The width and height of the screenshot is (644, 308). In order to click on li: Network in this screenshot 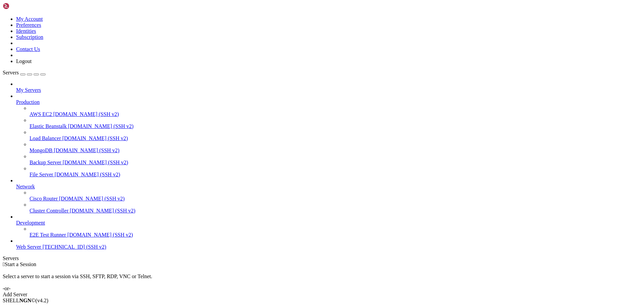, I will do `click(329, 196)`.